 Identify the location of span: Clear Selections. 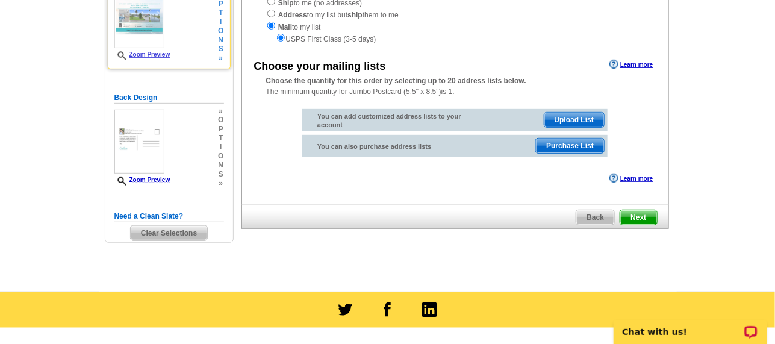
(169, 233).